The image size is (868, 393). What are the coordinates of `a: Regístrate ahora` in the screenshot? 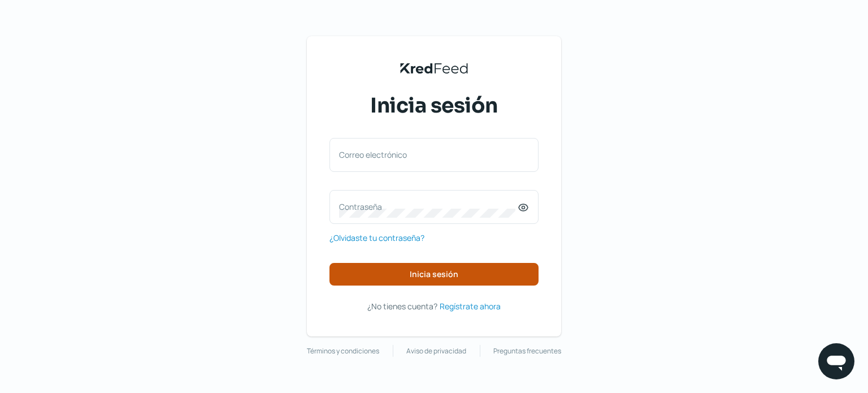 It's located at (470, 306).